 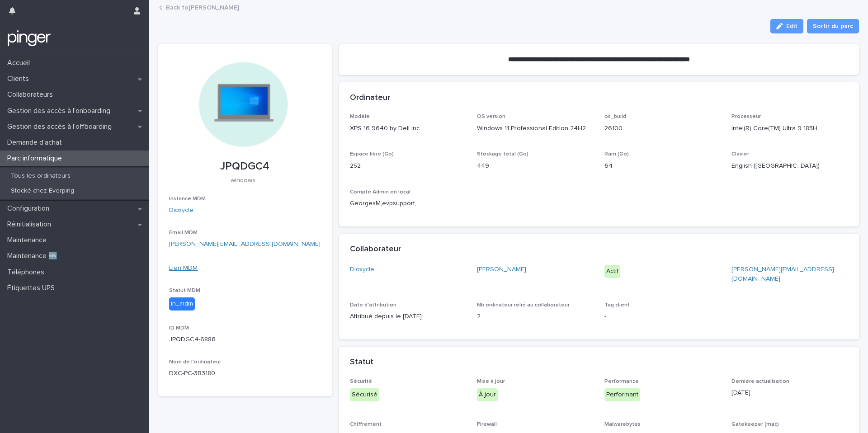 What do you see at coordinates (184, 290) in the screenshot?
I see `span: Statut MDM` at bounding box center [184, 290].